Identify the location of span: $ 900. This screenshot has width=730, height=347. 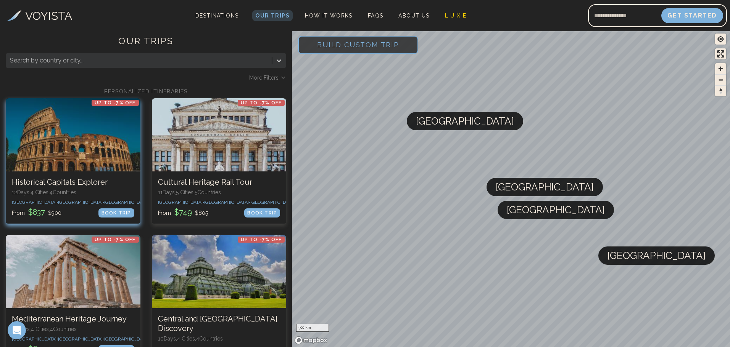
(55, 213).